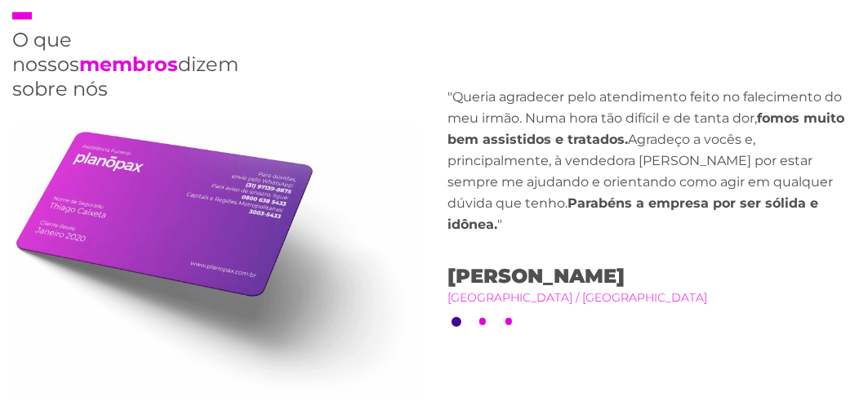  Describe the element at coordinates (216, 262) in the screenshot. I see `img: card` at that location.